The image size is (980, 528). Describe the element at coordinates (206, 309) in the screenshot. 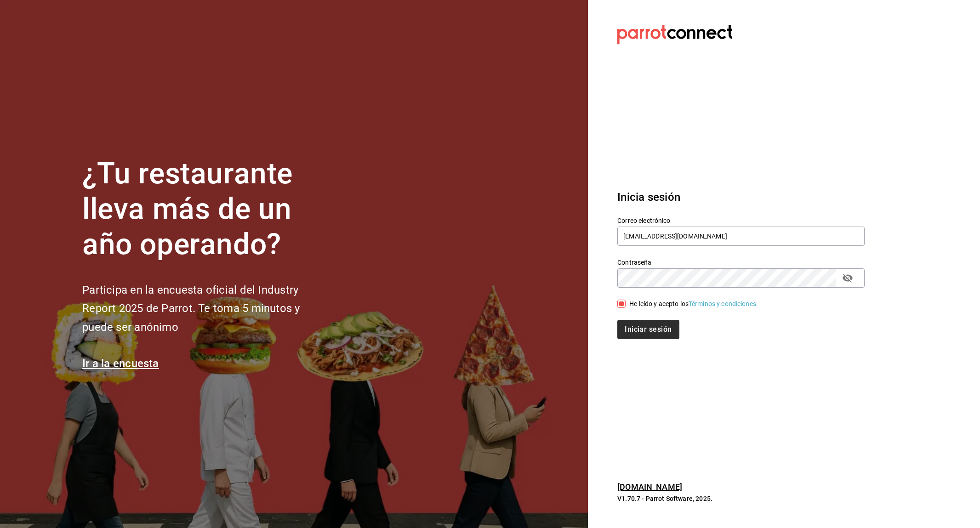

I see `h2: Participa en la encuesta oficial del Industry Report 2025 de Parrot. Te toma 5 minutos y puede se...` at that location.